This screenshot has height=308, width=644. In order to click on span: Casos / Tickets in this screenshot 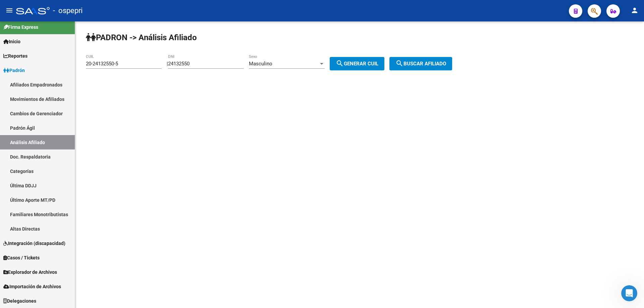, I will do `click(22, 258)`.